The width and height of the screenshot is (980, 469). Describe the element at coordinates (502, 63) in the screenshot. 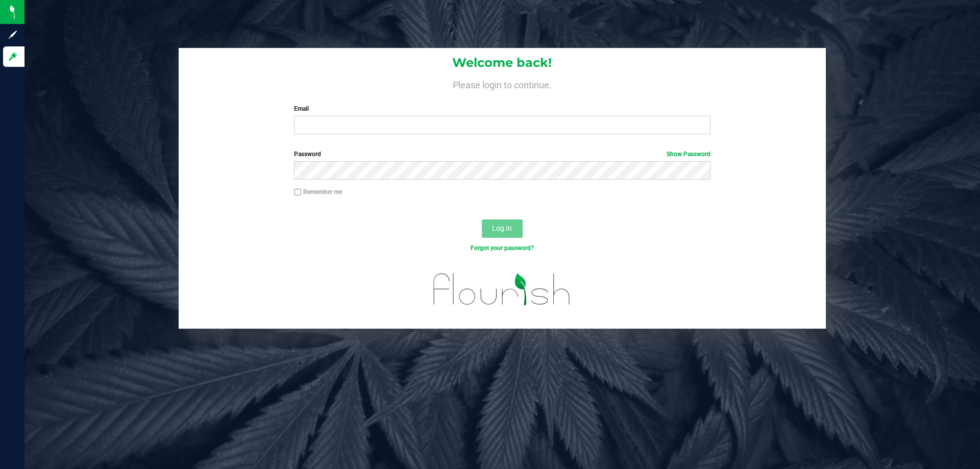

I see `h1: Welcome back!` at that location.